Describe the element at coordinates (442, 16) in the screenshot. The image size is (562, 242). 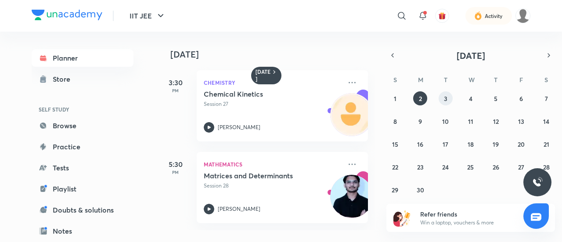
I see `button: avatar` at that location.